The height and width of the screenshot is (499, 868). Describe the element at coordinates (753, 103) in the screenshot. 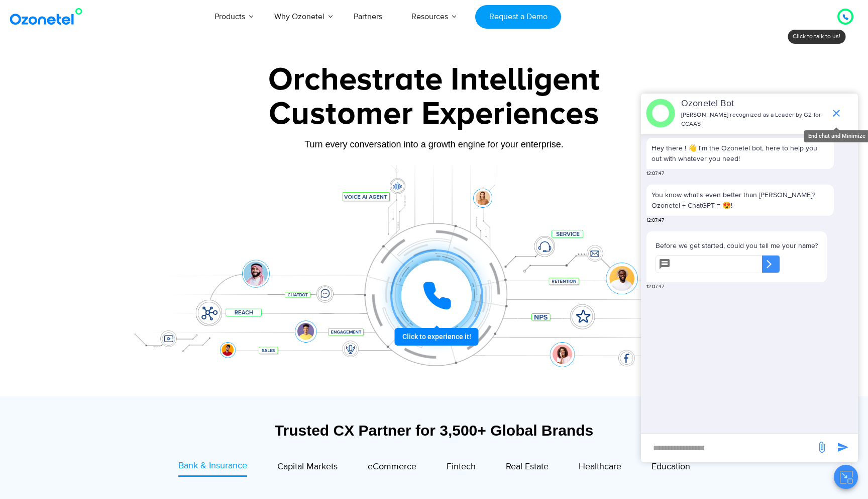

I see `p: Ozonetel Bot` at that location.